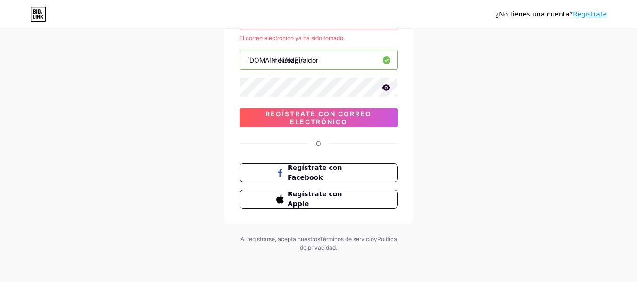 Image resolution: width=637 pixels, height=282 pixels. What do you see at coordinates (319, 199) in the screenshot?
I see `button: Regístrate con Apple` at bounding box center [319, 199].